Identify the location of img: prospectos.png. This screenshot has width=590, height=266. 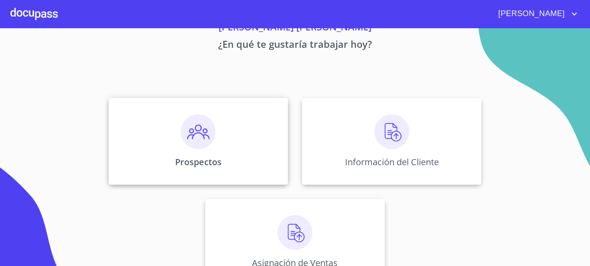
(198, 132).